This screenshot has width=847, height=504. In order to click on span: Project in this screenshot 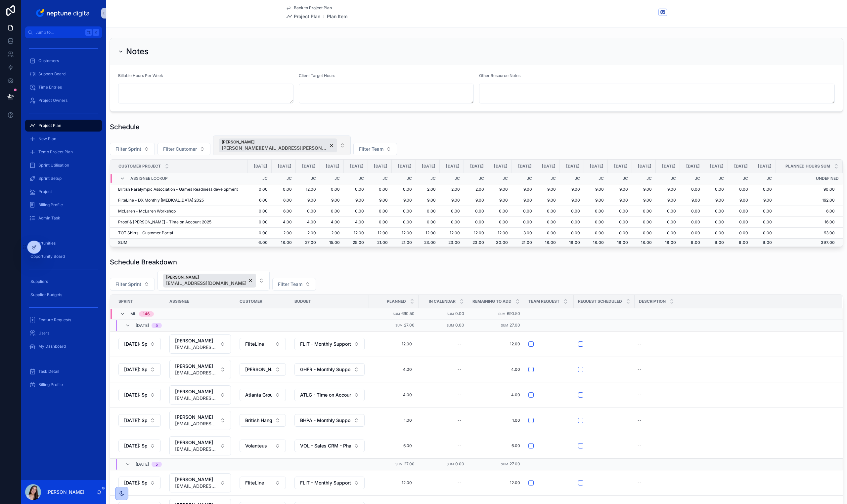, I will do `click(45, 191)`.